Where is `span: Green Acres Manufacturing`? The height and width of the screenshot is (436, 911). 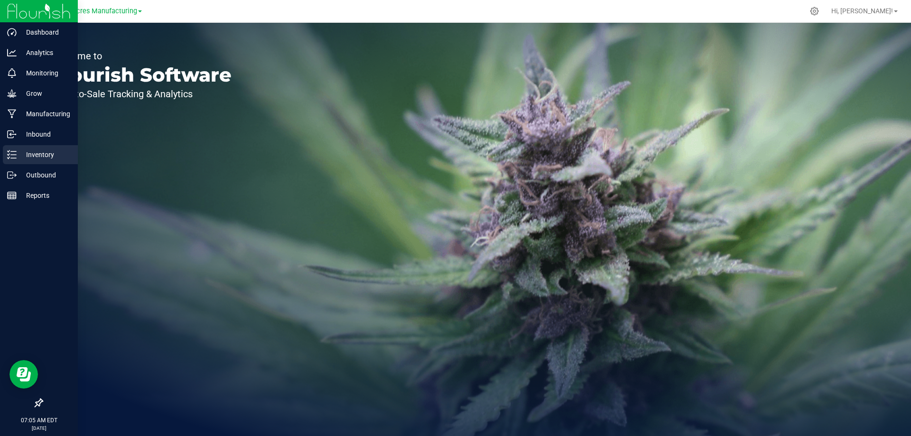
span: Green Acres Manufacturing is located at coordinates (94, 11).